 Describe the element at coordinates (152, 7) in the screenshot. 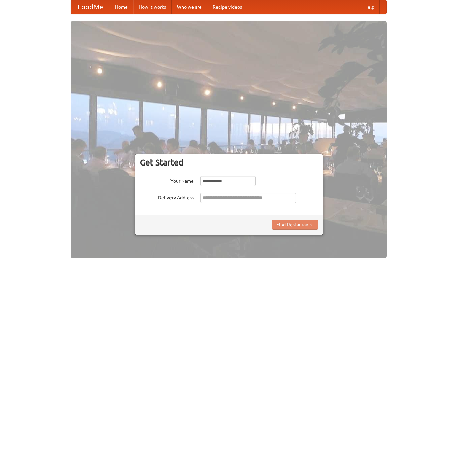

I see `a: How it works` at that location.